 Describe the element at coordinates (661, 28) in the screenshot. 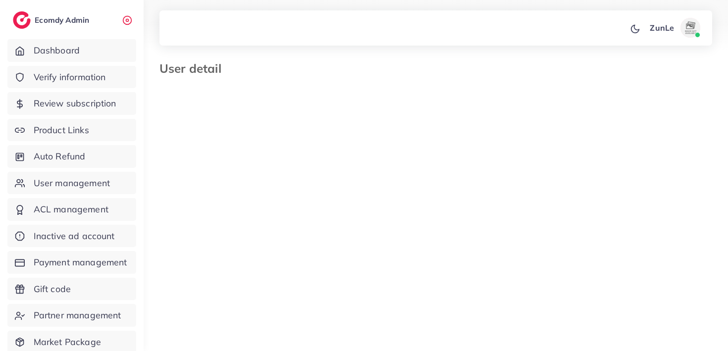

I see `p: ZunLe` at that location.